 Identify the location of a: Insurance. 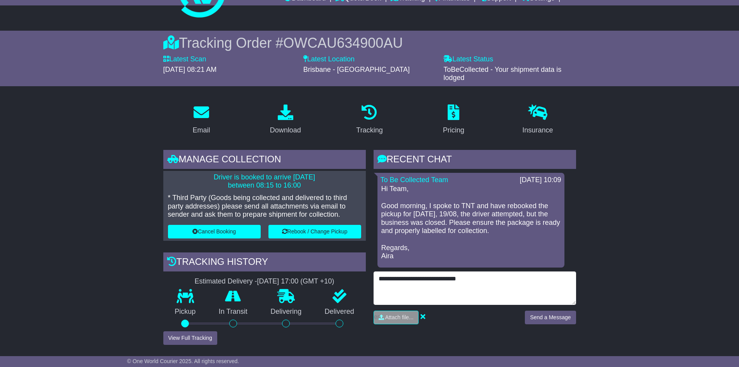
(538, 120).